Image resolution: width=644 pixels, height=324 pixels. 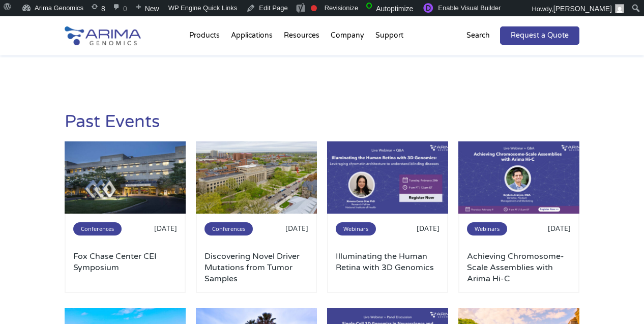 I want to click on p: Search, so click(x=478, y=36).